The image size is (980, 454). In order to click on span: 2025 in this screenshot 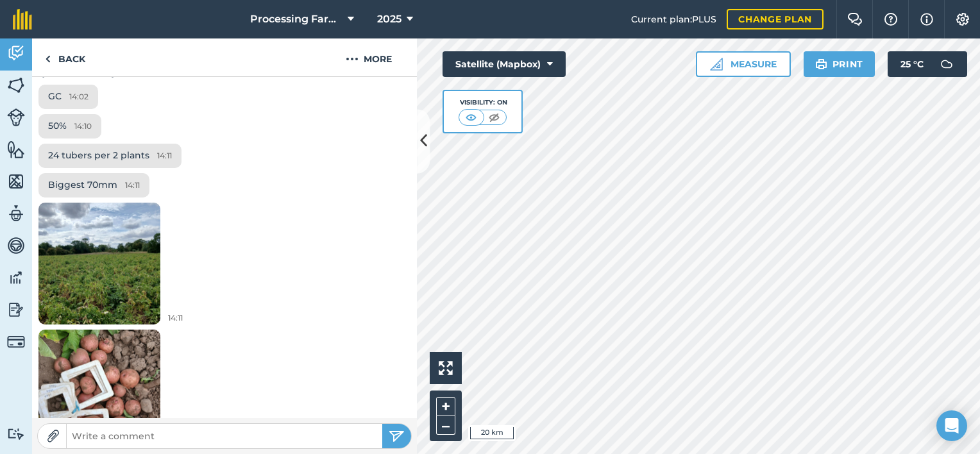, I will do `click(389, 20)`.